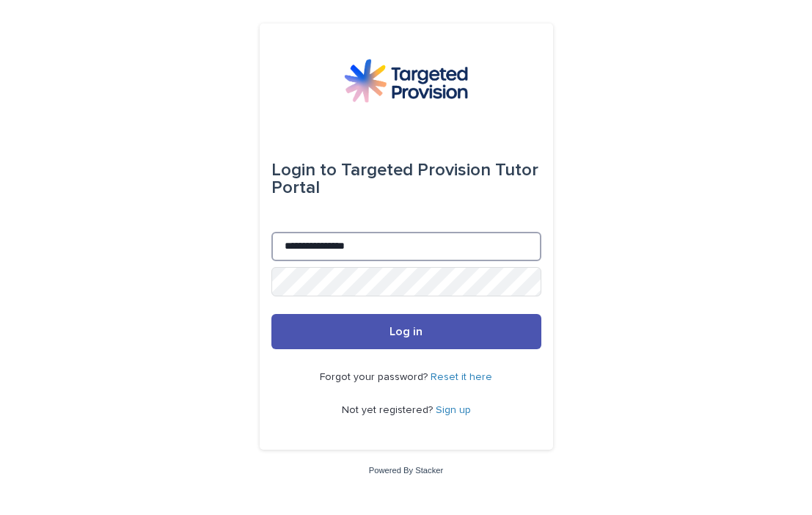 This screenshot has height=515, width=812. Describe the element at coordinates (453, 410) in the screenshot. I see `a: Sign up` at that location.